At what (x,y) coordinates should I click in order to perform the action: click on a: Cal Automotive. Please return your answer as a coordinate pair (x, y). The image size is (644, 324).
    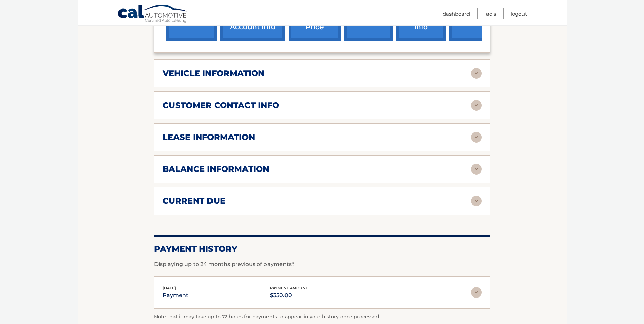
    Looking at the image, I should click on (153, 14).